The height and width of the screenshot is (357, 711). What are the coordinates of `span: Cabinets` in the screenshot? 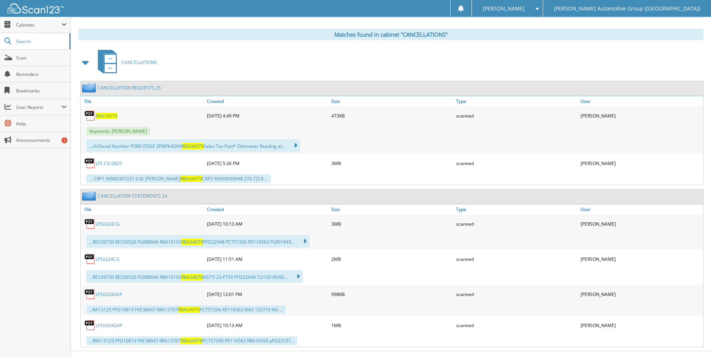 It's located at (39, 25).